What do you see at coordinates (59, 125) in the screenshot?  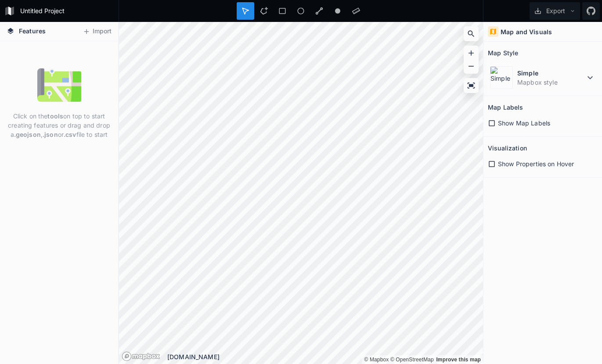 I see `p: Click on the on top to start creating features or drag and drop a , or file to start` at bounding box center [59, 125].